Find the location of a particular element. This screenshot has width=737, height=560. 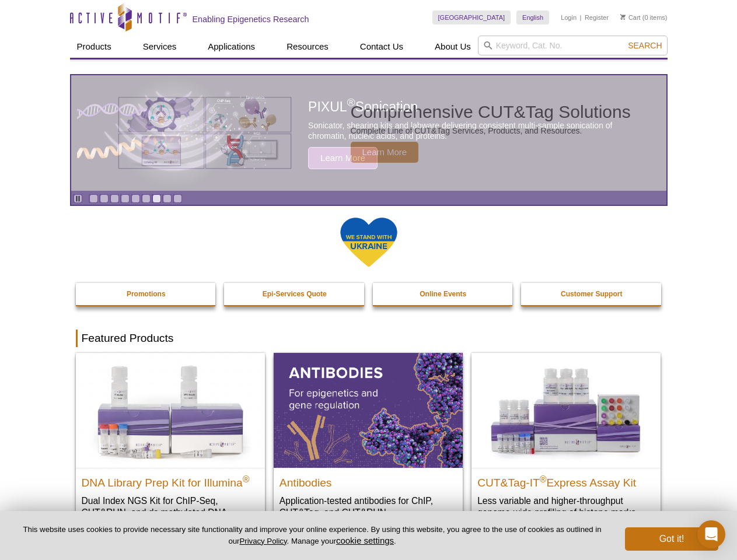

a: Products is located at coordinates (94, 47).